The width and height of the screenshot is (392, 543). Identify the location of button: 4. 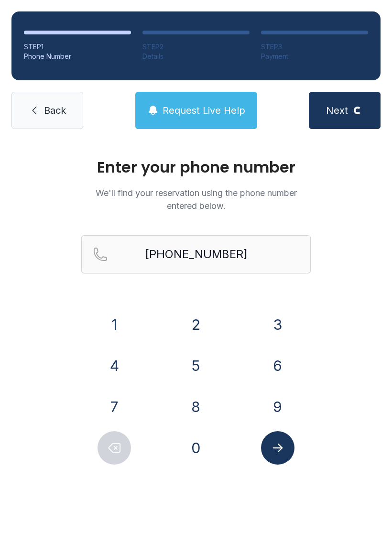
(114, 366).